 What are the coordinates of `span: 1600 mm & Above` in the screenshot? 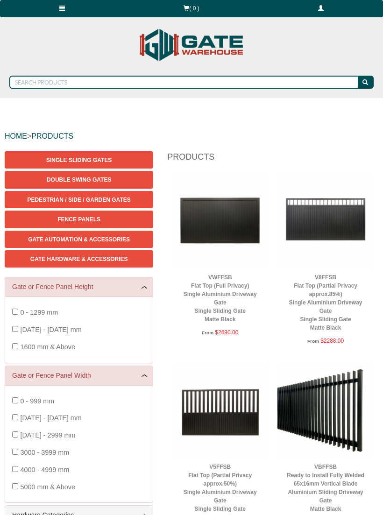 It's located at (48, 347).